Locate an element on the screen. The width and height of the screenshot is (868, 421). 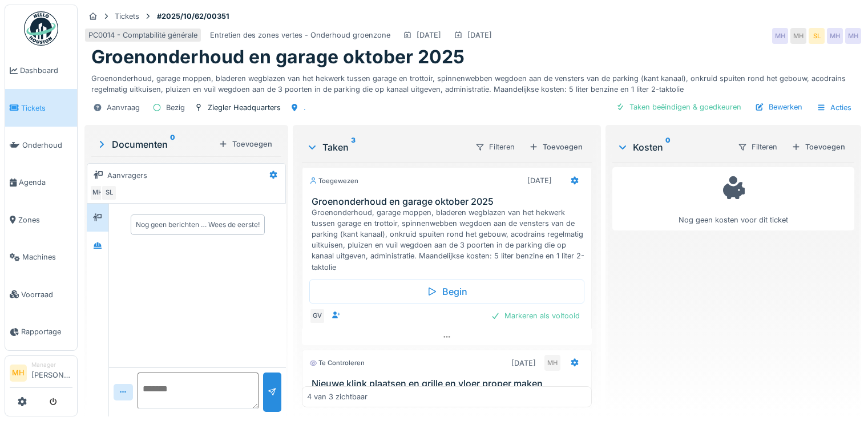
div: Aanvraag is located at coordinates (123, 107).